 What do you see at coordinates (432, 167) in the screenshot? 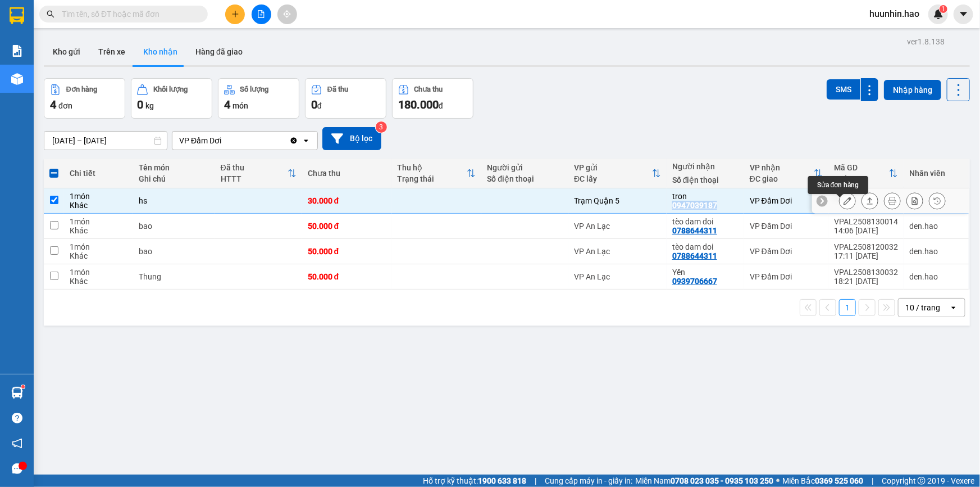
I see `div: Thu hộ` at bounding box center [432, 167].